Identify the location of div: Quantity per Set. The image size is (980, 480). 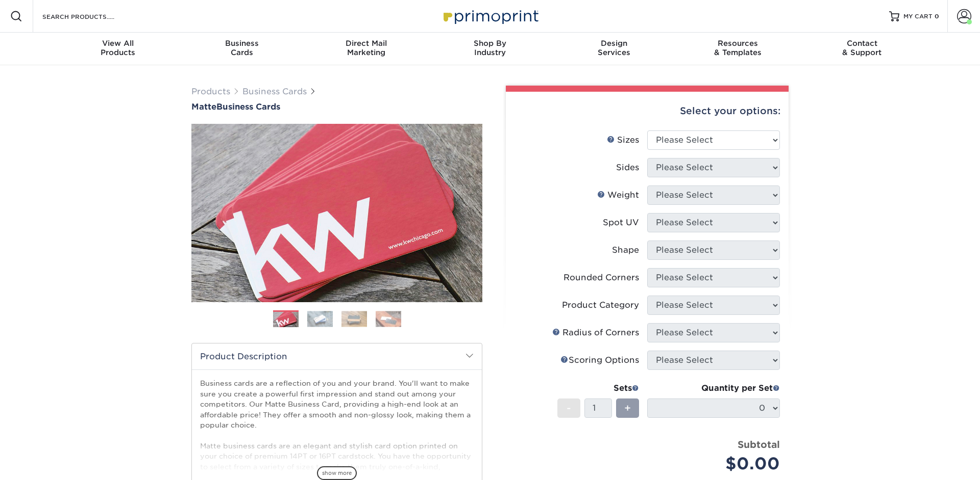
(713, 388).